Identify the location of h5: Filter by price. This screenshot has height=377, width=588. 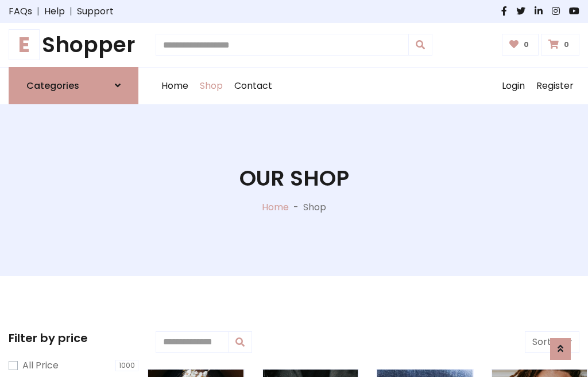
(73, 338).